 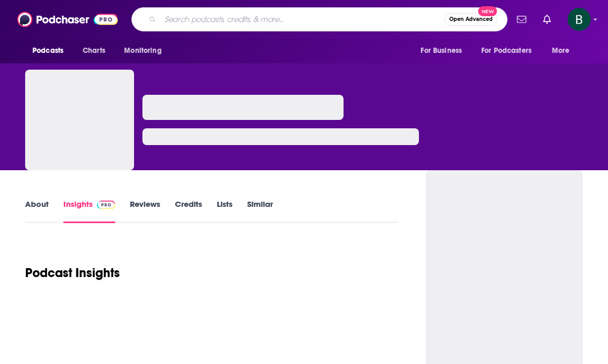 What do you see at coordinates (579, 19) in the screenshot?
I see `img: User Profile` at bounding box center [579, 19].